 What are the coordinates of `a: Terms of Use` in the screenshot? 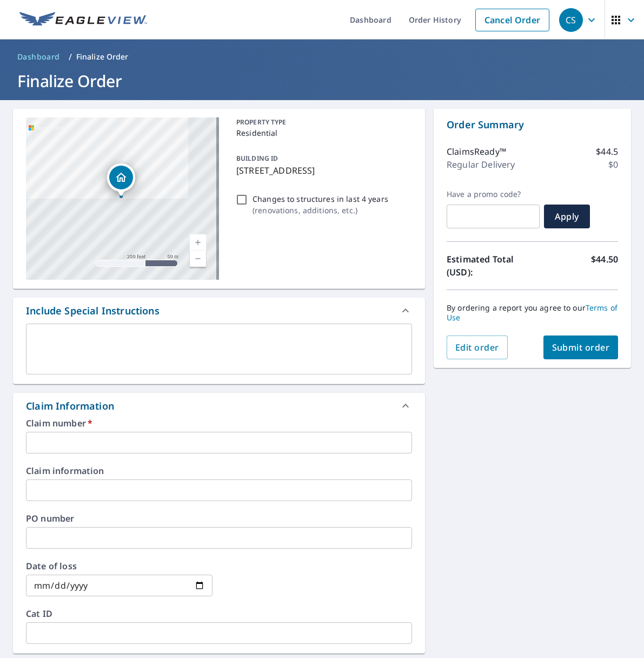 It's located at (532, 312).